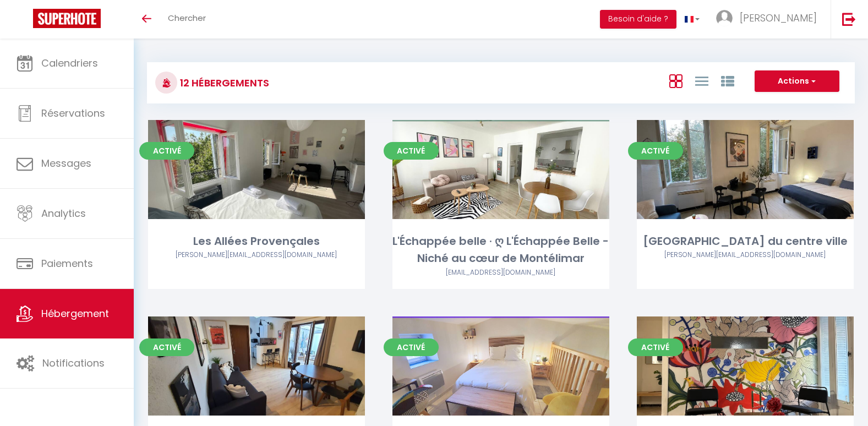 This screenshot has height=426, width=868. What do you see at coordinates (702, 81) in the screenshot?
I see `a: Vue en Liste` at bounding box center [702, 81].